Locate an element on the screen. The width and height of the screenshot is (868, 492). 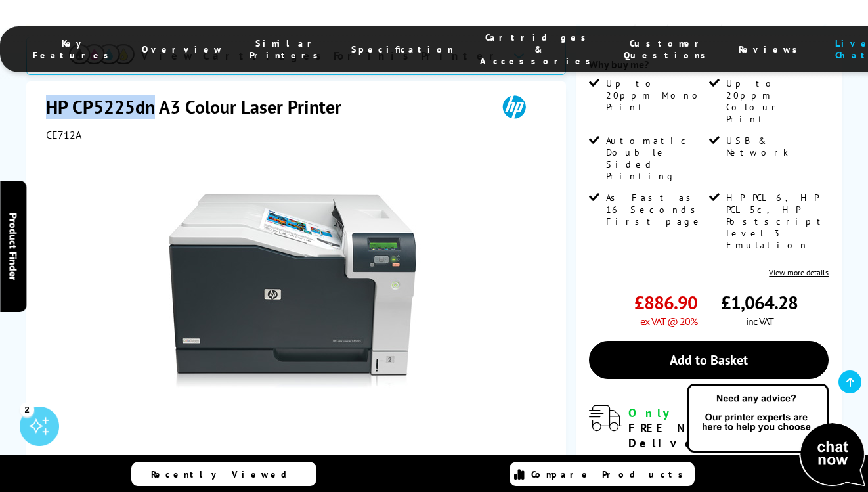
span: Compare Products is located at coordinates (611, 475).